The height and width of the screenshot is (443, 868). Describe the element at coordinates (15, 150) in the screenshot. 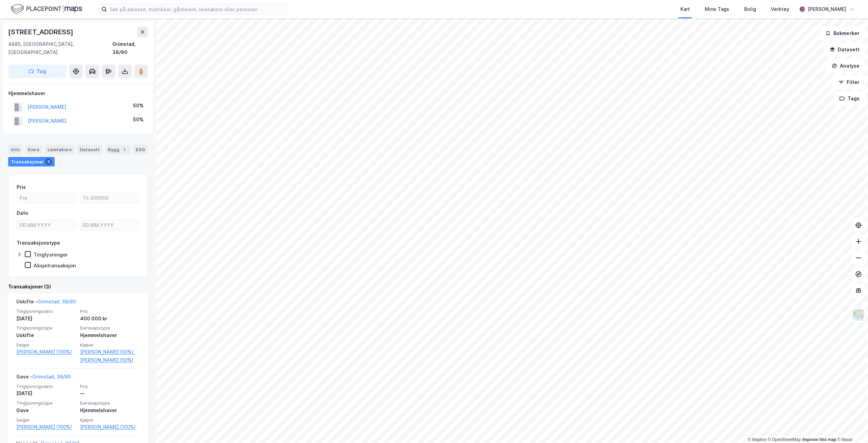

I see `div: Info` at that location.